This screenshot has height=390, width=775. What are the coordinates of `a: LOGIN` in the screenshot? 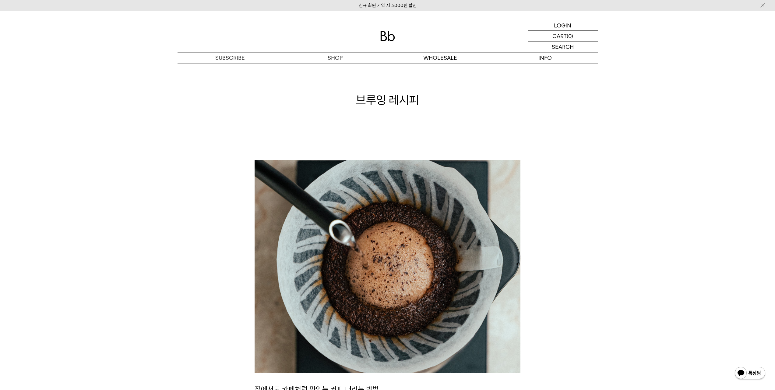 It's located at (563, 25).